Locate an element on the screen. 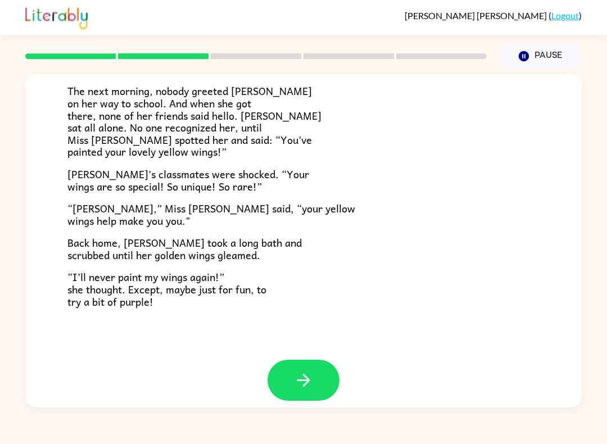 The width and height of the screenshot is (607, 444). span: “I’ll never paint my wings again!” she thought. Except, maybe just for fun, to try a bit of purple! is located at coordinates (167, 289).